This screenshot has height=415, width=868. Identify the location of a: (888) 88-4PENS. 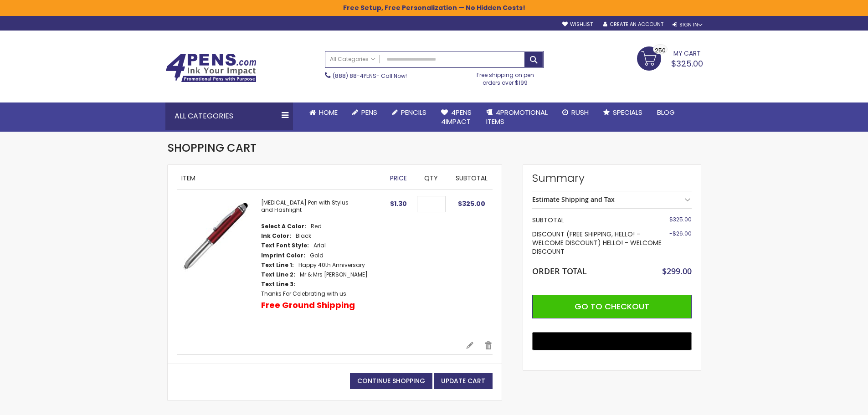
(355, 75).